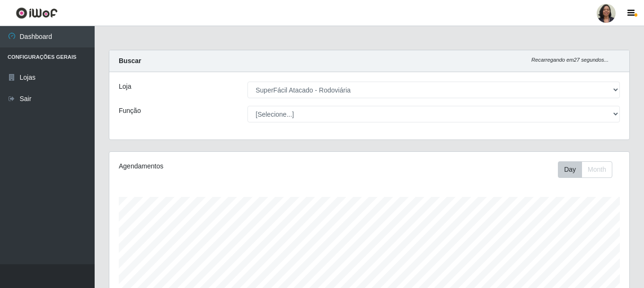  What do you see at coordinates (570, 60) in the screenshot?
I see `i: Recarregando em 27 segundos...` at bounding box center [570, 60].